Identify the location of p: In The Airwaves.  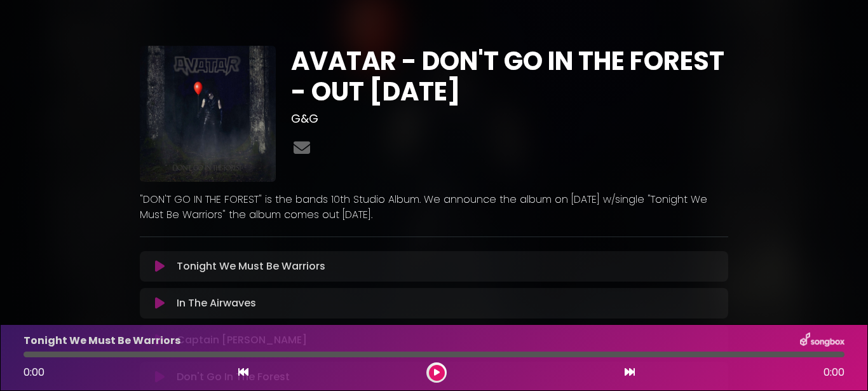
(216, 303).